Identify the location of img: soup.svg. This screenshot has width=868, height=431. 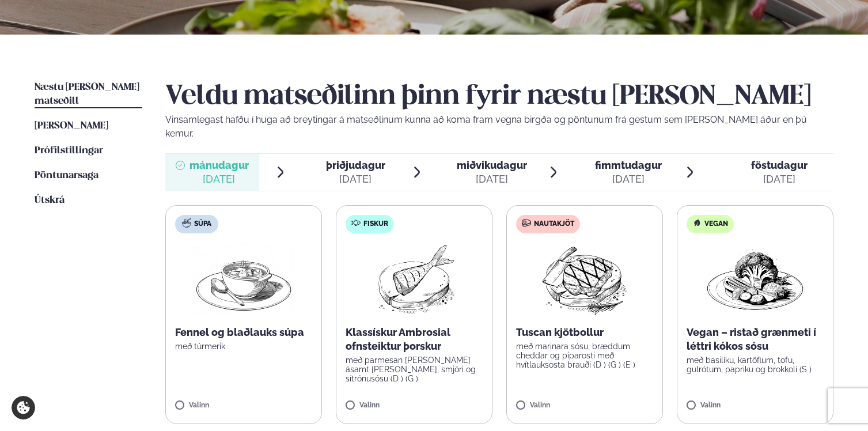
(186, 223).